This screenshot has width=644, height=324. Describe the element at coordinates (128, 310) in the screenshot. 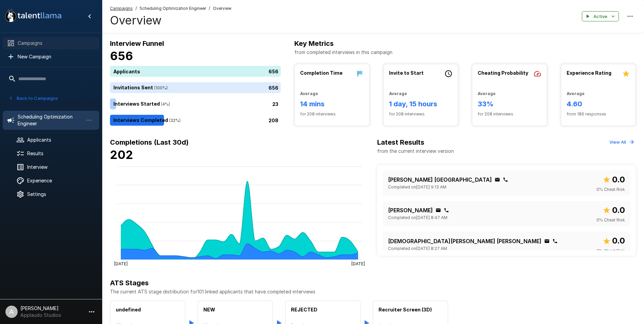

I see `b: undefined` at that location.